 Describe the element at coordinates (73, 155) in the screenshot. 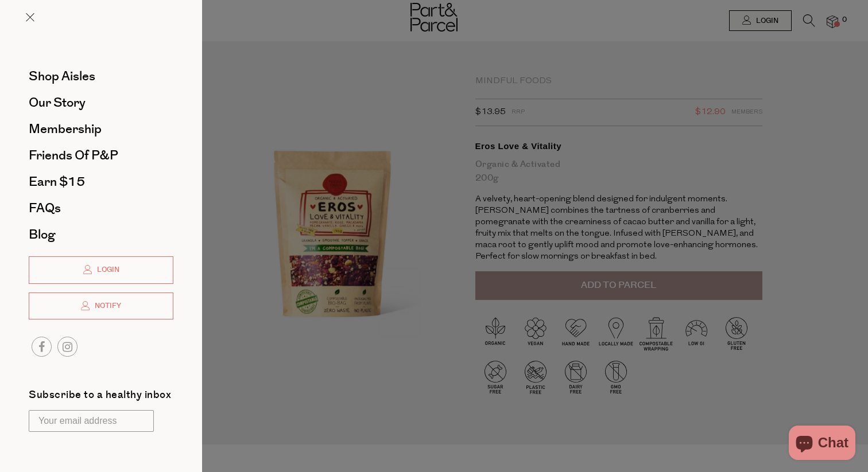

I see `span: Friends of P&P` at that location.